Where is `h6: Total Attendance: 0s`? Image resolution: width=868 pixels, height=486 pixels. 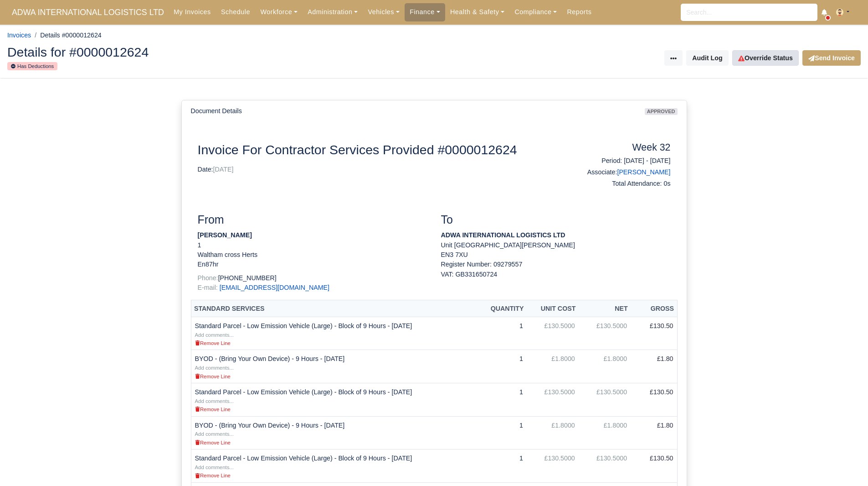 h6: Total Attendance: 0s is located at coordinates (617, 184).